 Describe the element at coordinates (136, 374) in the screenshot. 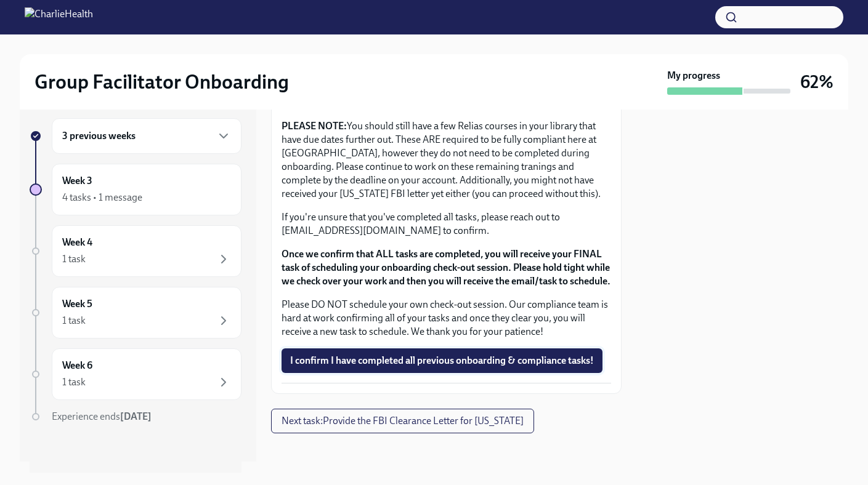

I see `a: Week 61 task` at that location.